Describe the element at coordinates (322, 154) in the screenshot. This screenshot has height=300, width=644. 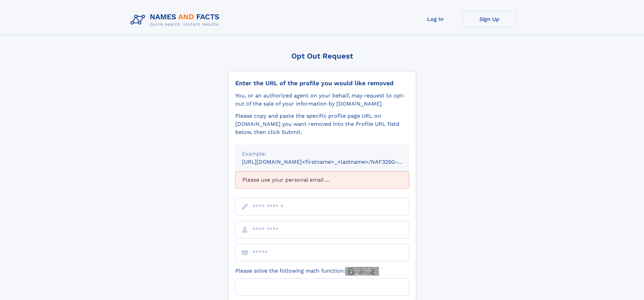
I see `div: Example:` at that location.